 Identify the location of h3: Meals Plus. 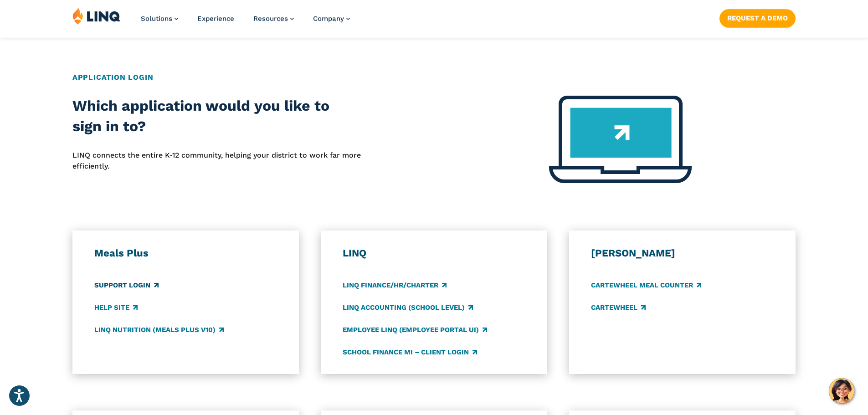
(186, 253).